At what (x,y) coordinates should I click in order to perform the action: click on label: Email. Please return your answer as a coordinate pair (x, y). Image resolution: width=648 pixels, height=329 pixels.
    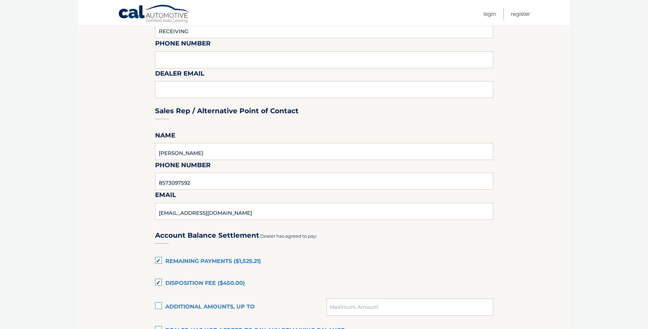
    Looking at the image, I should click on (165, 196).